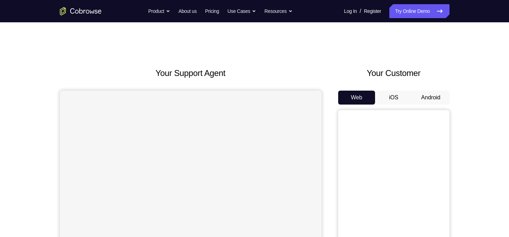 The image size is (509, 237). Describe the element at coordinates (394, 73) in the screenshot. I see `h2: Your Customer` at that location.